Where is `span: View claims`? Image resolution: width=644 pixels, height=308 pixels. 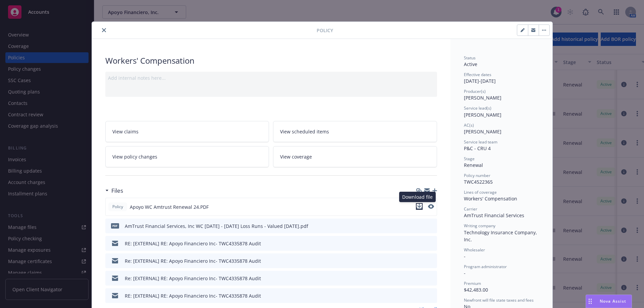
span: View claims is located at coordinates (126, 131).